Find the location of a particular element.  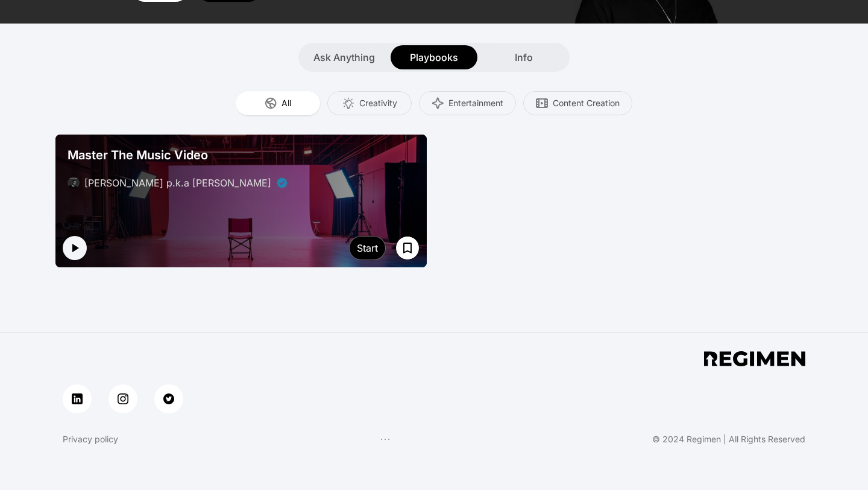

span: Master The Music Video is located at coordinates (137, 155).